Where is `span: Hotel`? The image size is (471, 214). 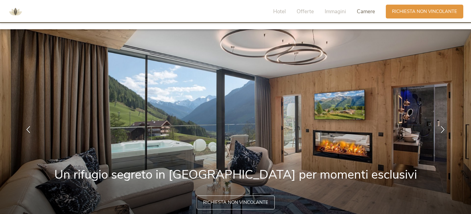
span: Hotel is located at coordinates (279, 11).